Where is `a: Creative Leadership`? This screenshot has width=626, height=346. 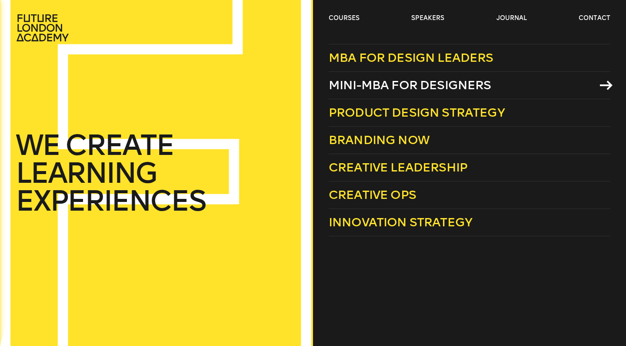
a: Creative Leadership is located at coordinates (470, 167).